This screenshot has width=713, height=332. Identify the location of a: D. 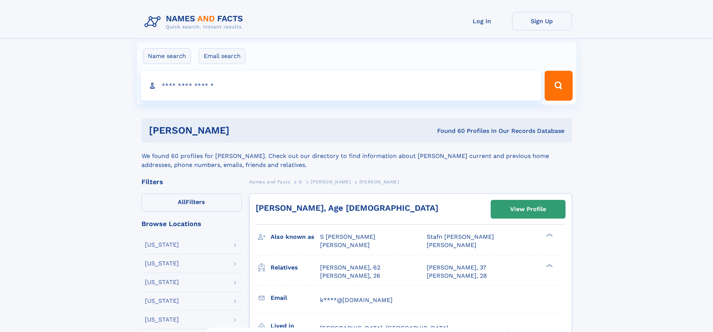
(300, 181).